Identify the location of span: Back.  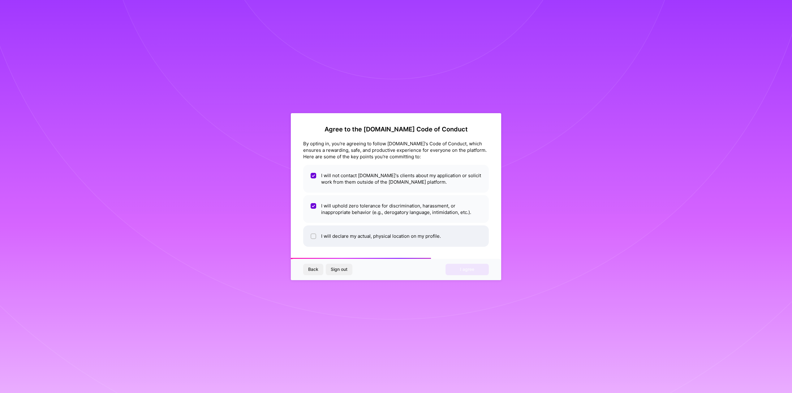
(313, 270).